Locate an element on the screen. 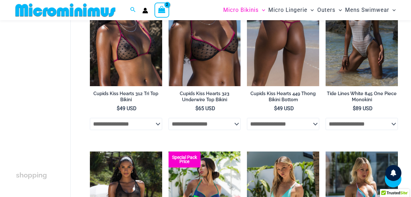 The width and height of the screenshot is (411, 197). h2: Cupids Kiss Hearts 323 Underwire Top Bikini is located at coordinates (205, 96).